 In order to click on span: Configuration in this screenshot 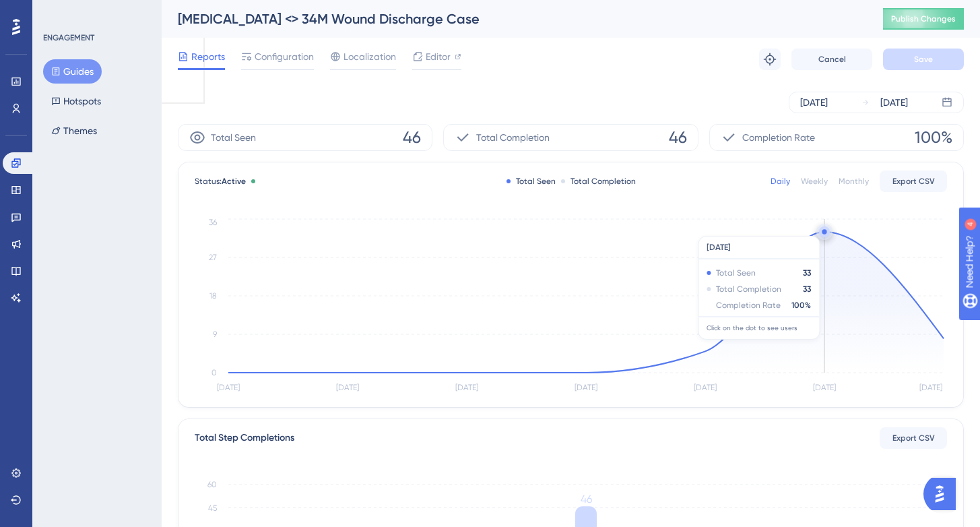, I will do `click(284, 56)`.